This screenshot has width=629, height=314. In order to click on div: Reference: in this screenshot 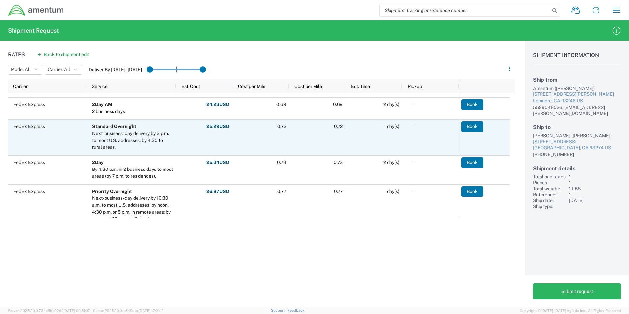, I will do `click(550, 195)`.